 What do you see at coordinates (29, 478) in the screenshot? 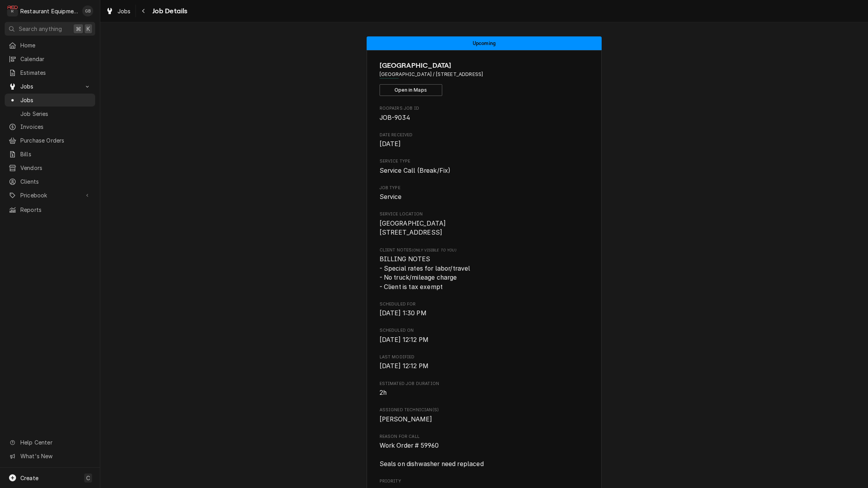
I see `span: Create` at bounding box center [29, 478].